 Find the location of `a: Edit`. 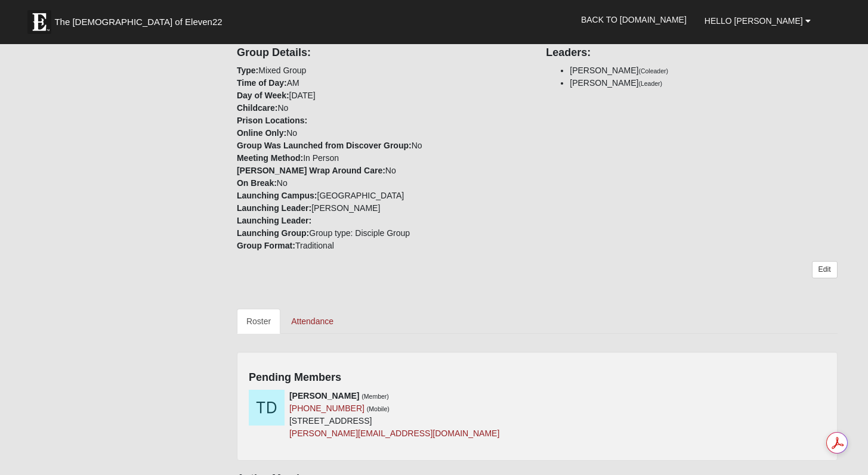

a: Edit is located at coordinates (824, 269).